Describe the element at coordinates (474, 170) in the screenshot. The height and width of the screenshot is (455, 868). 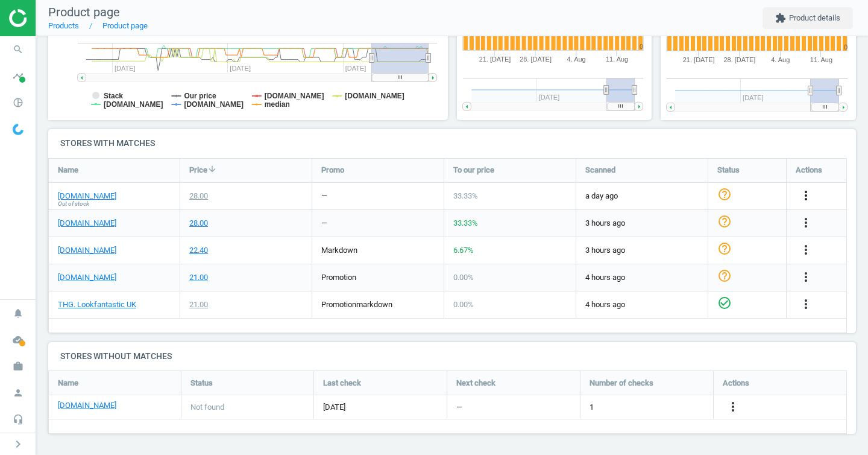
I see `span: To our price` at that location.